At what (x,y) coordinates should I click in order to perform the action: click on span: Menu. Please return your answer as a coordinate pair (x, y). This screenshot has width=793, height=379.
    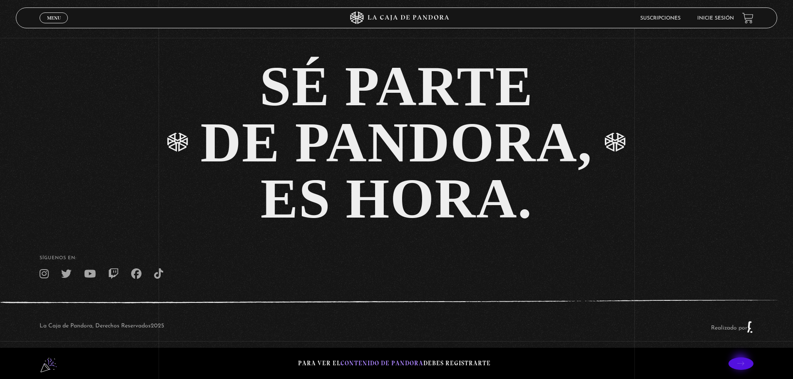
    Looking at the image, I should click on (54, 18).